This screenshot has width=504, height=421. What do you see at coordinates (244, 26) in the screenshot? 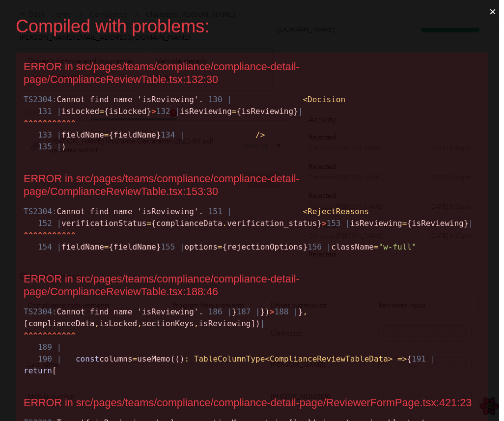
I see `div: Compiled with problems:` at bounding box center [244, 26].